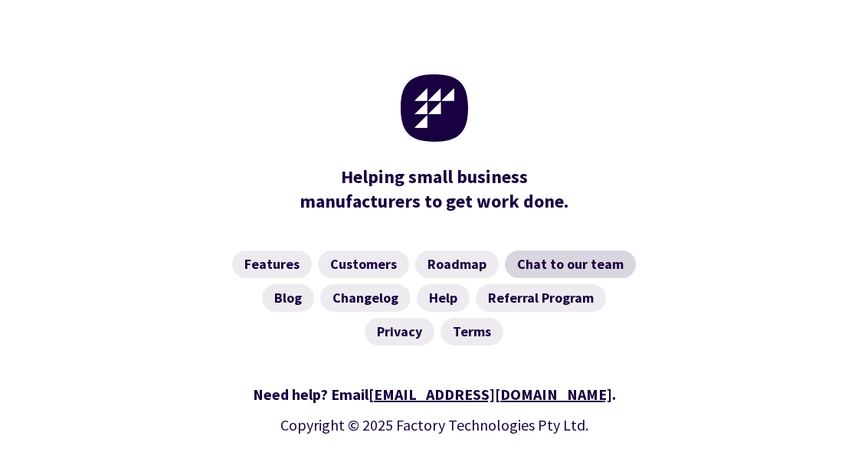 The height and width of the screenshot is (475, 868). I want to click on div: Need help? Email ., so click(433, 394).